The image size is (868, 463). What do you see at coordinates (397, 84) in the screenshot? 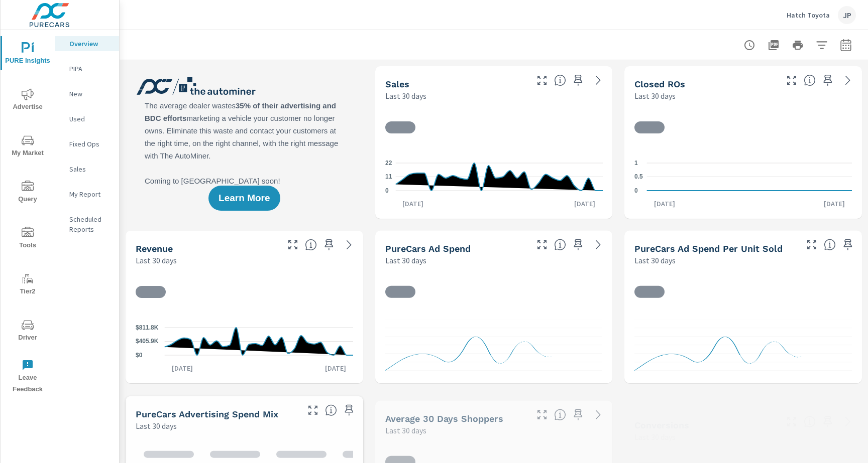
I see `h5: Sales` at bounding box center [397, 84].